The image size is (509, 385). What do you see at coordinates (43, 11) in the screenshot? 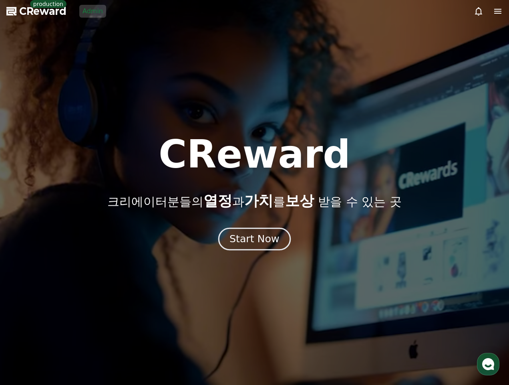
I see `span: CReward` at bounding box center [43, 11].